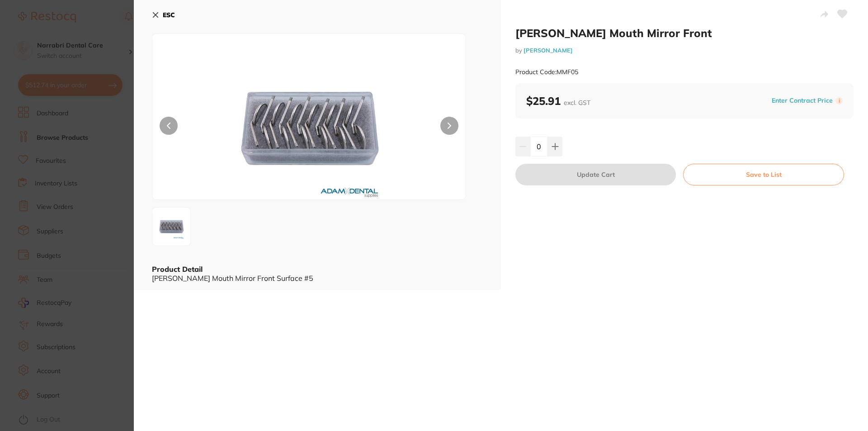 Image resolution: width=868 pixels, height=431 pixels. What do you see at coordinates (558, 101) in the screenshot?
I see `b: $25.91` at bounding box center [558, 101].